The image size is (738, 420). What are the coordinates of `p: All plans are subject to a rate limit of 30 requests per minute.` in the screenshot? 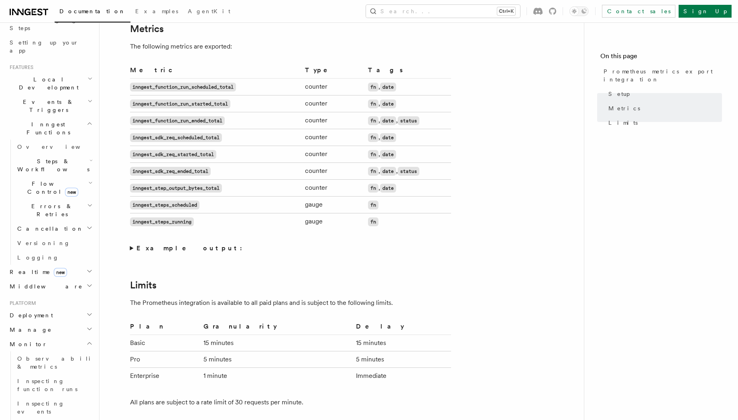 It's located at (291, 403).